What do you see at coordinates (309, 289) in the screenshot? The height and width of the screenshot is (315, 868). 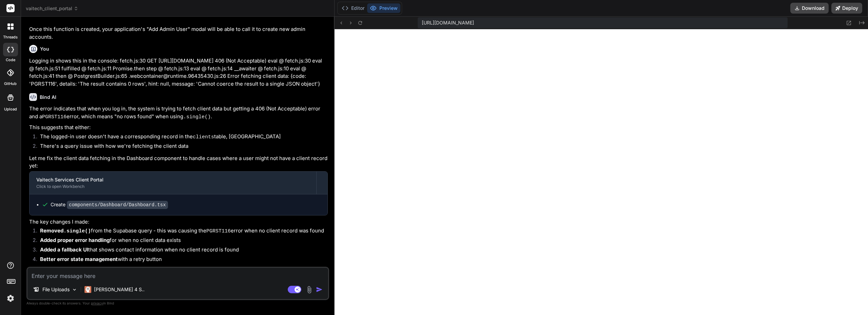 I see `img: attachment` at bounding box center [309, 289].